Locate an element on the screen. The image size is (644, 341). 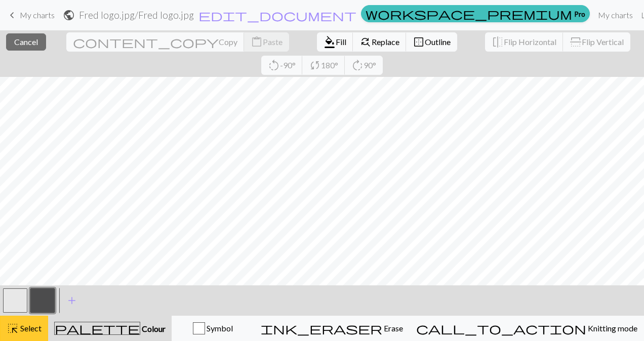
span: Copy is located at coordinates (227, 41).